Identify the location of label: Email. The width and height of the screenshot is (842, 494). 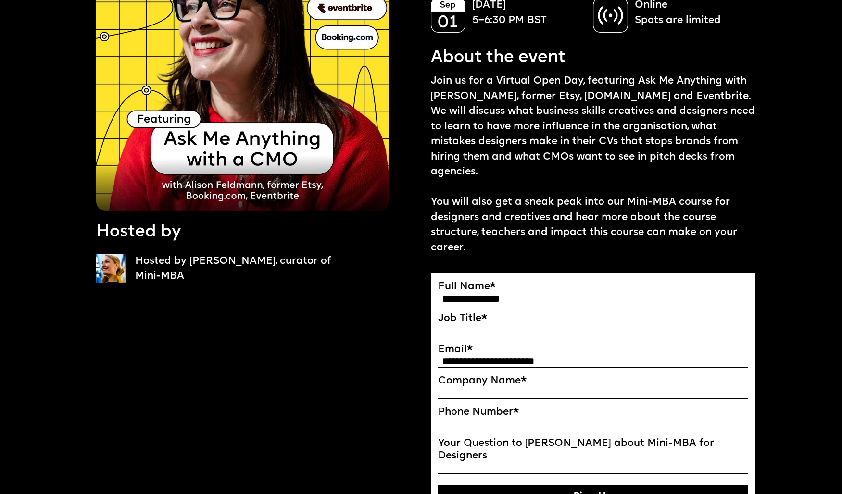
(594, 350).